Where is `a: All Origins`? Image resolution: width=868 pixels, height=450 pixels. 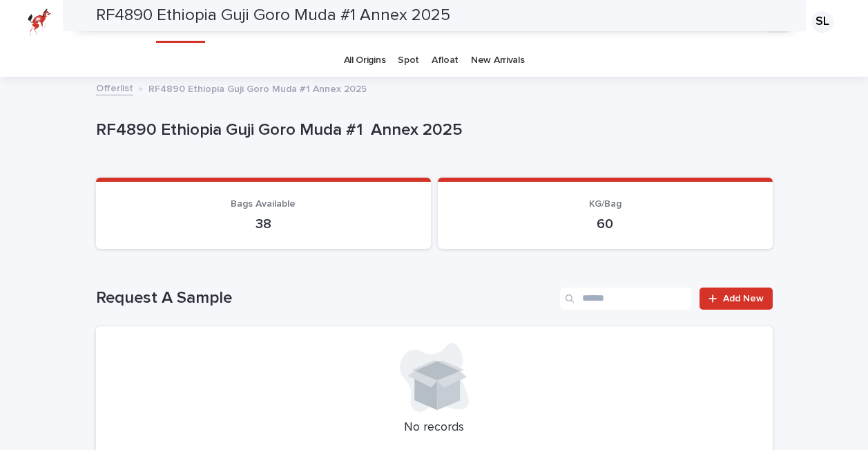 a: All Origins is located at coordinates (365, 60).